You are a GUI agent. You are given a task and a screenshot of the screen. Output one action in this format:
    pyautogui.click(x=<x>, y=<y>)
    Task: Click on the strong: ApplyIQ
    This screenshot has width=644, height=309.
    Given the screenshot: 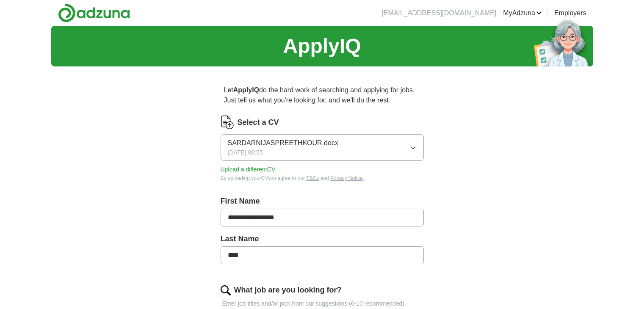 What is the action you would take?
    pyautogui.click(x=246, y=89)
    